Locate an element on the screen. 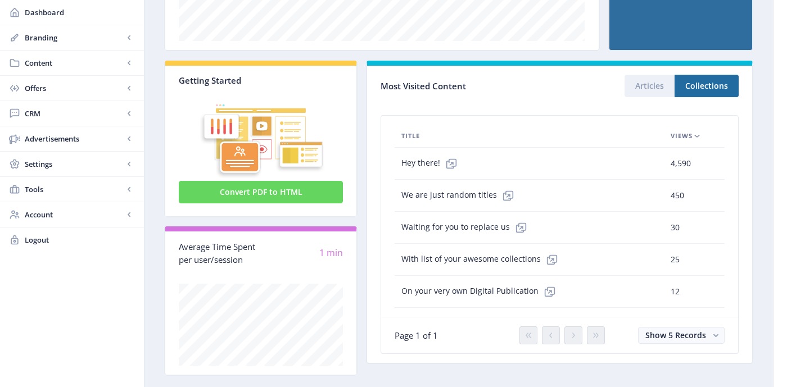  span: Hey there! is located at coordinates (432, 164).